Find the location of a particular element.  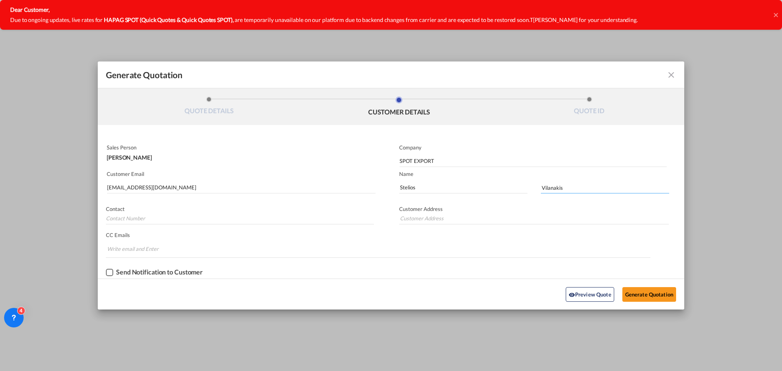

li: QUOTE DETAILS is located at coordinates (209, 107).